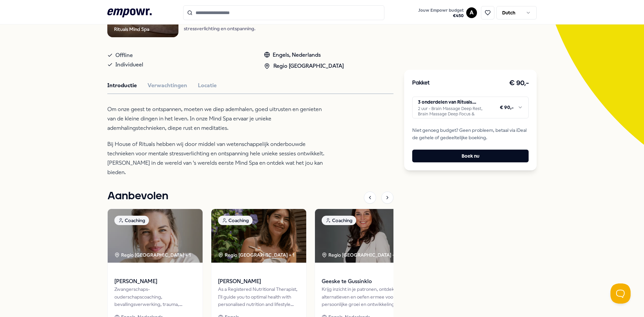 The width and height of the screenshot is (644, 317). Describe the element at coordinates (421, 83) in the screenshot. I see `h3: Pakket` at that location.